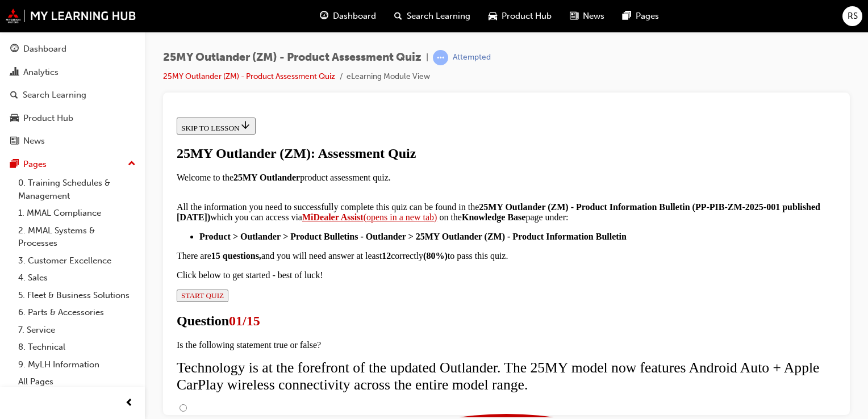  What do you see at coordinates (161, 104) in the screenshot?
I see `strong: MiDealer Assist` at bounding box center [161, 104].